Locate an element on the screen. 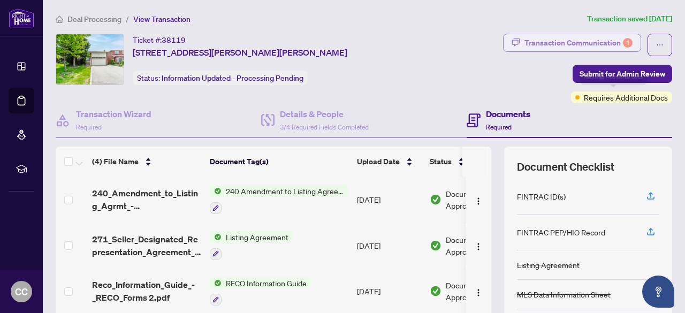 This screenshot has width=685, height=313. span: ellipsis is located at coordinates (660, 45).